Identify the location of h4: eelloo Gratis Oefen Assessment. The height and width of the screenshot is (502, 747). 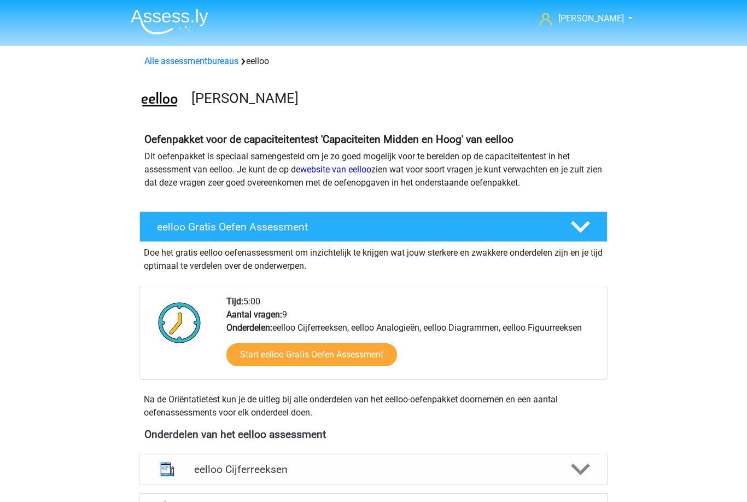
(355, 226).